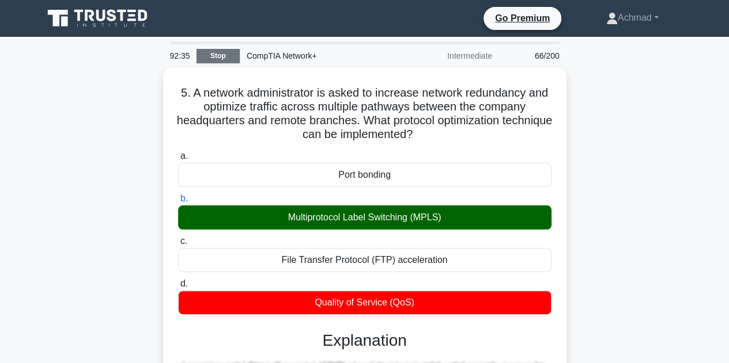  What do you see at coordinates (184, 283) in the screenshot?
I see `span: d.` at bounding box center [184, 283].